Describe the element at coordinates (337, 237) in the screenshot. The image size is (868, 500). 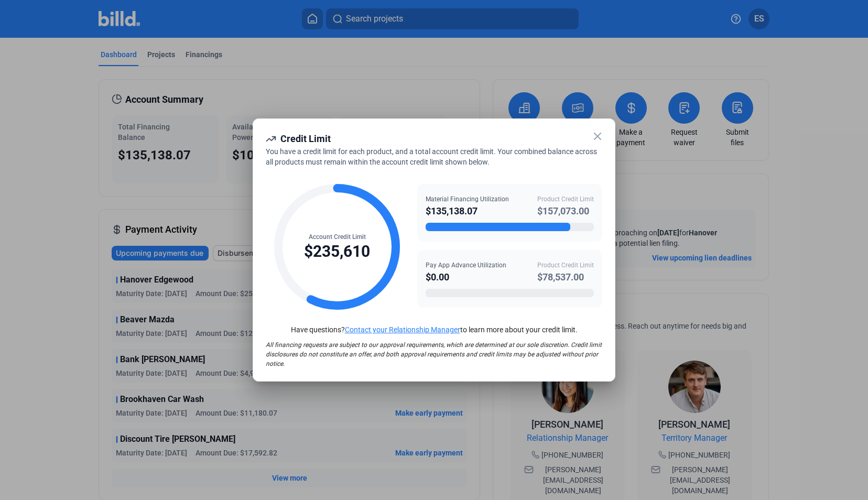
I see `div: Account Credit Limit` at that location.